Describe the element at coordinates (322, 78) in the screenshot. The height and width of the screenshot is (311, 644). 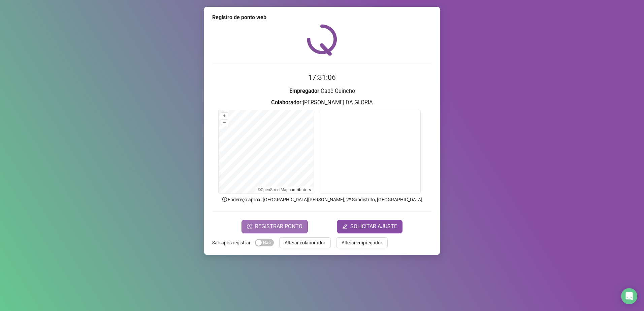
I see `time: 17:31:06` at that location.